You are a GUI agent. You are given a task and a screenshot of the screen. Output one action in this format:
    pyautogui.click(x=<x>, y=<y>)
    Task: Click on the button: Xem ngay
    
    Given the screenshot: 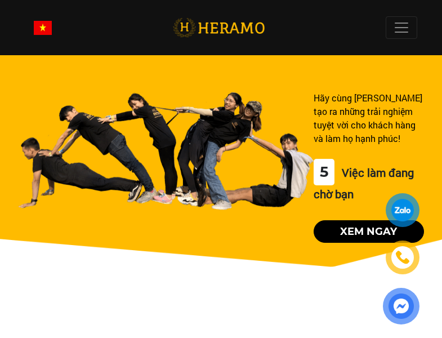 What is the action you would take?
    pyautogui.click(x=369, y=232)
    